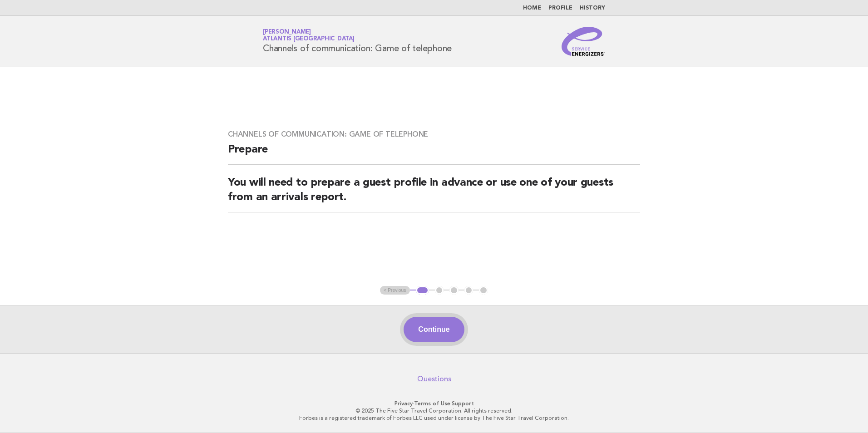 The height and width of the screenshot is (433, 868). What do you see at coordinates (422, 290) in the screenshot?
I see `button: 1` at bounding box center [422, 290].